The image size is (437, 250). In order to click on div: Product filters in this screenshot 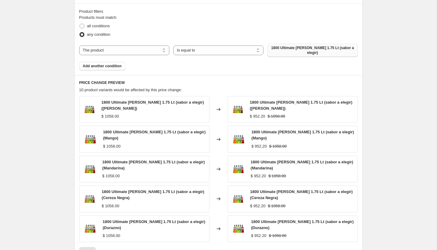, I will do `click(219, 12)`.